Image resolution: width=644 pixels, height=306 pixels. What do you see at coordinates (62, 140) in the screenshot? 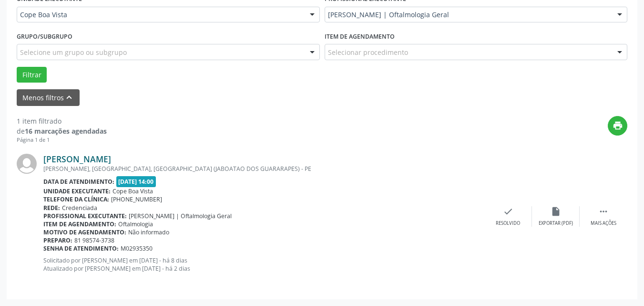
I see `div: Página 1 de 1` at bounding box center [62, 140].